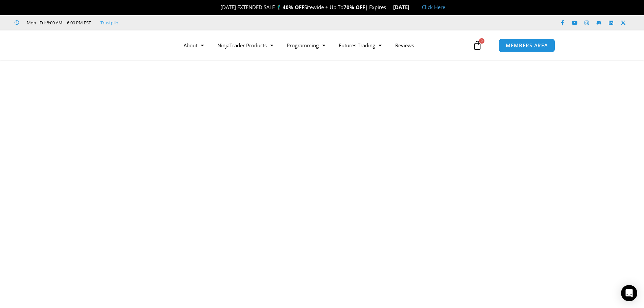 Image resolution: width=644 pixels, height=308 pixels. I want to click on a: 0, so click(477, 45).